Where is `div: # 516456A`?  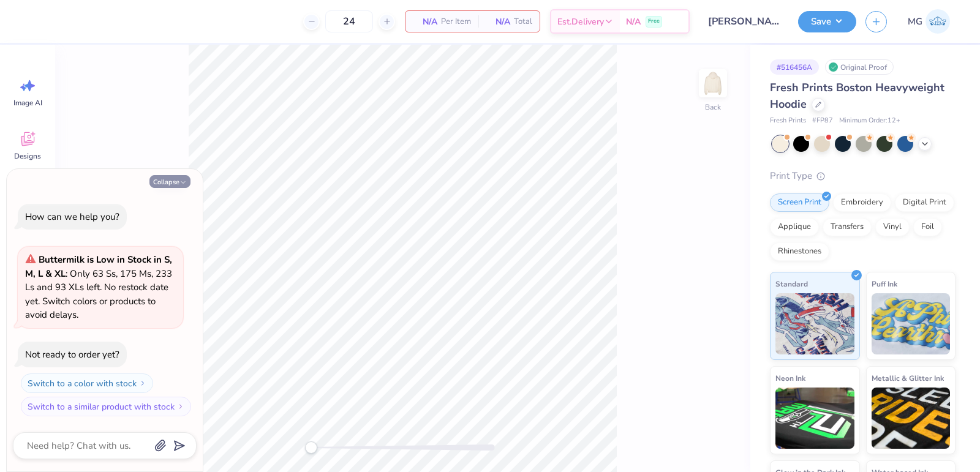 div: # 516456A is located at coordinates (794, 67).